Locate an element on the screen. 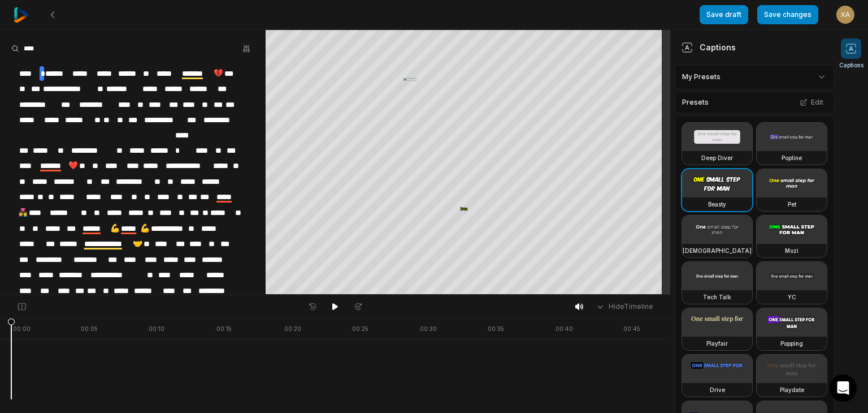 The width and height of the screenshot is (868, 413). h3: Playfair is located at coordinates (717, 343).